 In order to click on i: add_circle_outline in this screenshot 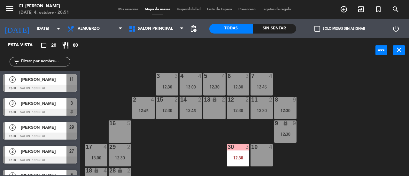, I will do `click(344, 9)`.